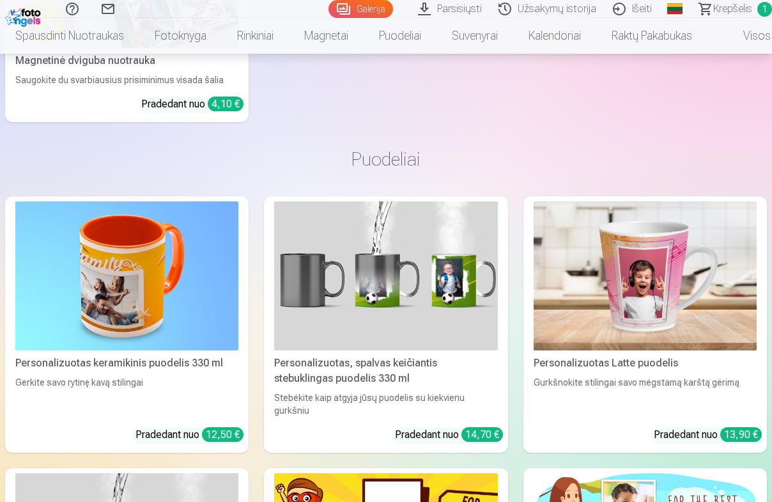  I want to click on div: 14,70 €, so click(482, 434).